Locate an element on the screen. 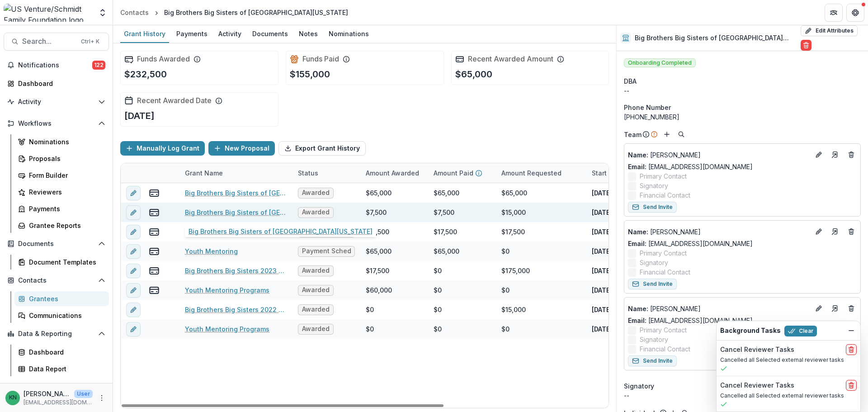 The image size is (868, 412). div: Reviewers is located at coordinates (65, 191).